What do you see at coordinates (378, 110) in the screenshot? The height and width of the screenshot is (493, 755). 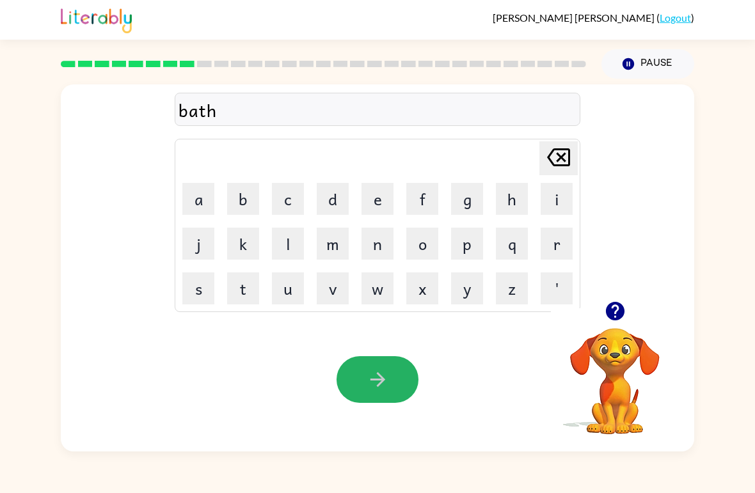 I see `div: bath` at bounding box center [378, 110].